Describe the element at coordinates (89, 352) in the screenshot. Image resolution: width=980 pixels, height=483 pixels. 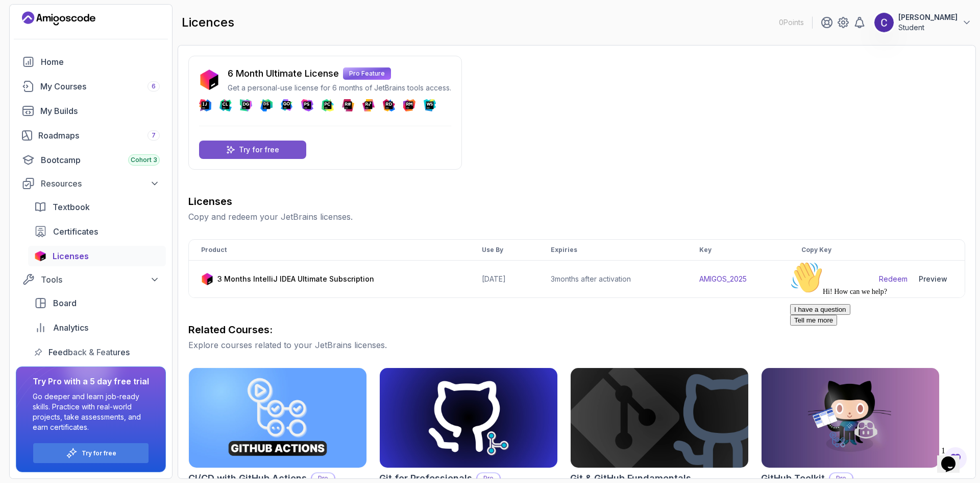
I see `span: Feedback & Features` at that location.